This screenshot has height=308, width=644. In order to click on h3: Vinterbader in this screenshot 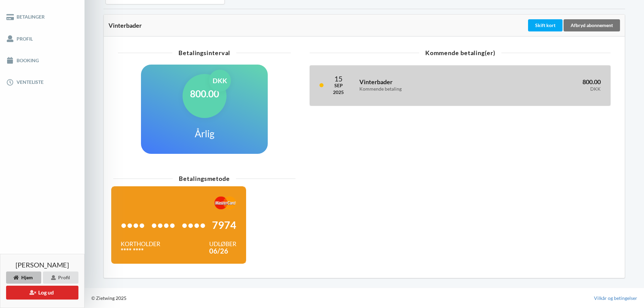, I will do `click(423, 85)`.